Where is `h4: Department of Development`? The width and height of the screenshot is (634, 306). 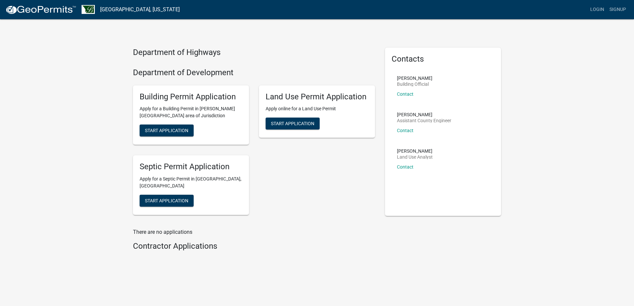
h4: Department of Development is located at coordinates (254, 73).